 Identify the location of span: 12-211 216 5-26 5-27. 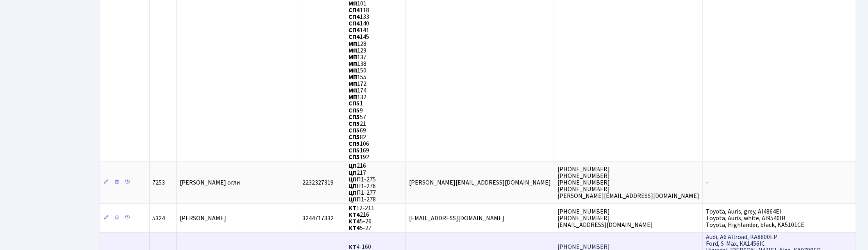
(361, 218).